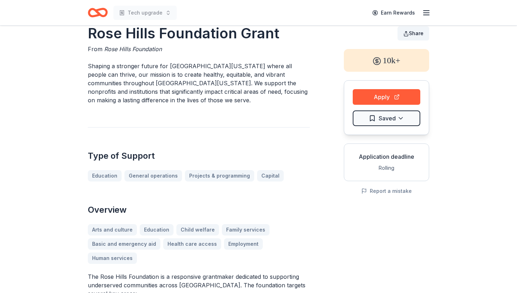 This screenshot has width=517, height=293. I want to click on button: Share, so click(413, 33).